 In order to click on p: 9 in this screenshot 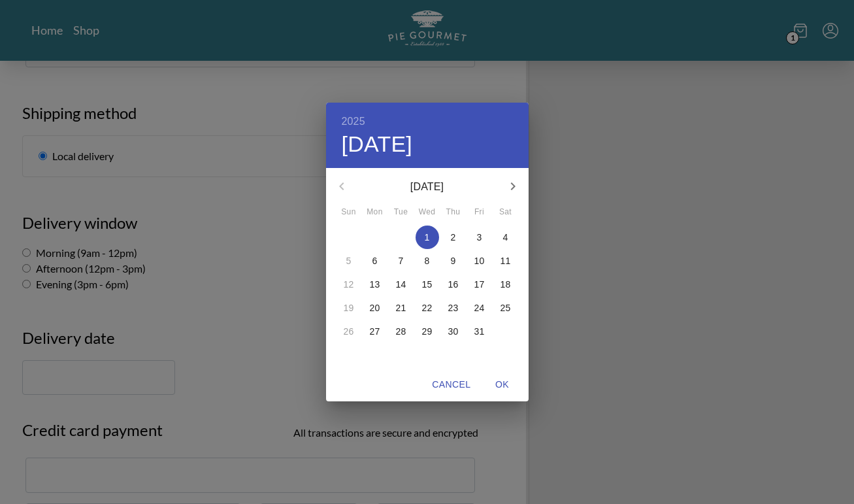, I will do `click(453, 261)`.